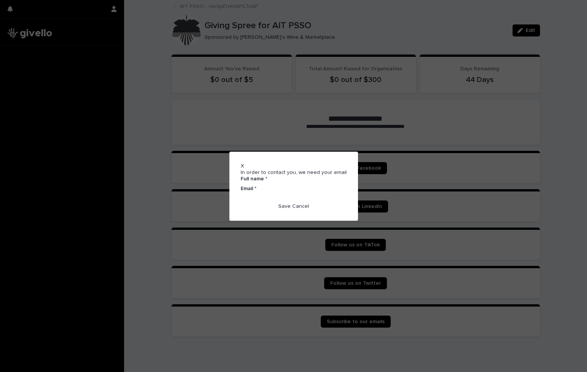 The width and height of the screenshot is (587, 372). What do you see at coordinates (249, 188) in the screenshot?
I see `b: Email *` at bounding box center [249, 188].